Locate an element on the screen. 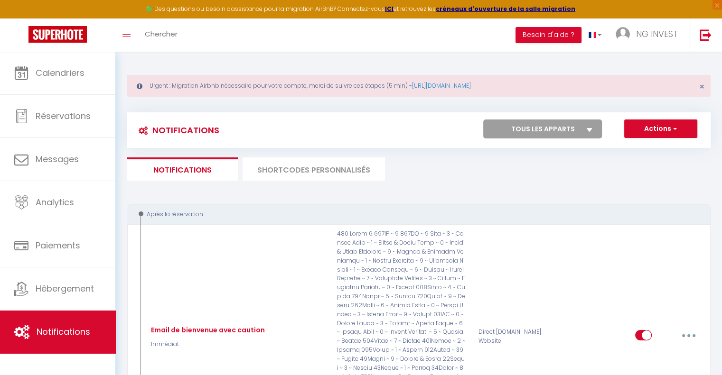 Image resolution: width=722 pixels, height=375 pixels. img: Super Booking is located at coordinates (57, 34).